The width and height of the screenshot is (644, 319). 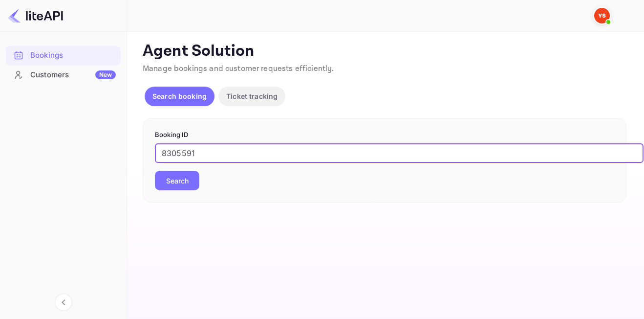 What do you see at coordinates (385, 135) in the screenshot?
I see `p: Booking ID` at bounding box center [385, 135].